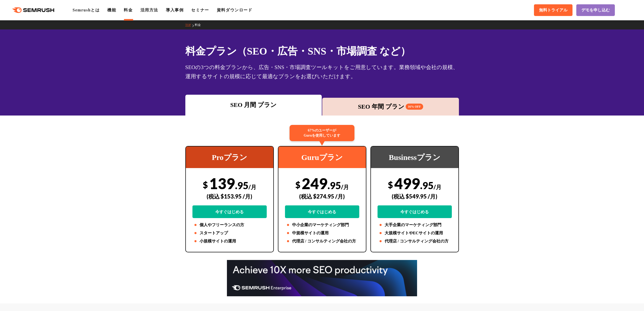  I want to click on div: (税込 $153.95 /月), so click(229, 196).